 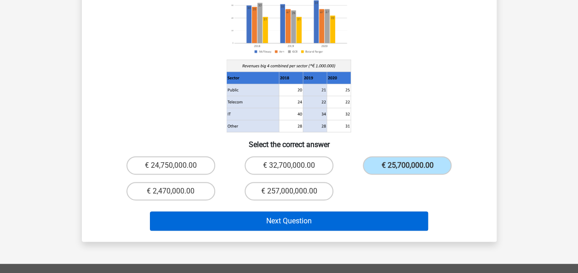 What do you see at coordinates (289, 221) in the screenshot?
I see `button: Next Question` at bounding box center [289, 221].